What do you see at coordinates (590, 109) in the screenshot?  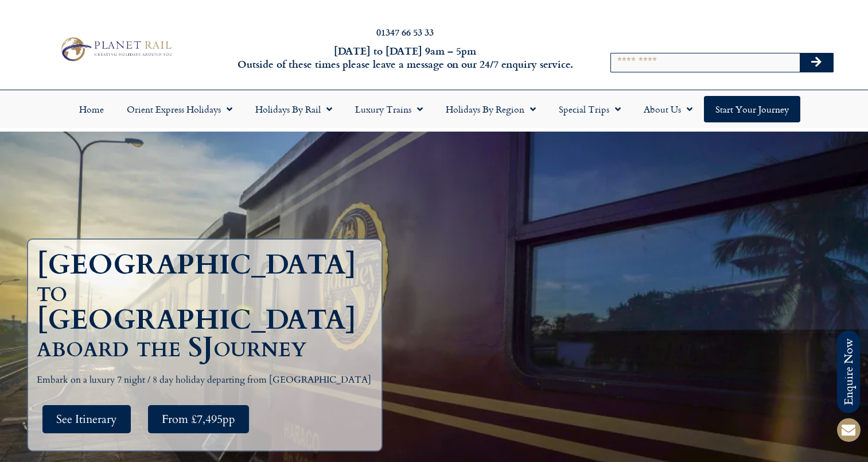 I see `a: Special Trips` at bounding box center [590, 109].